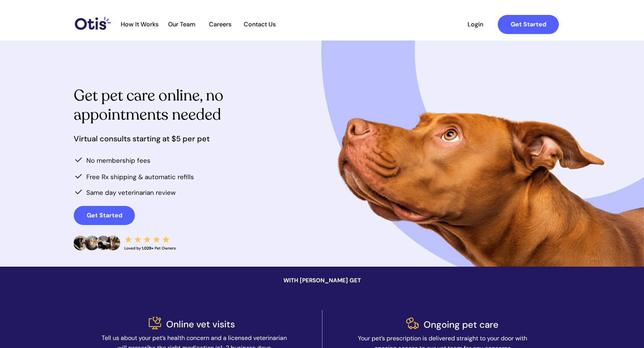  Describe the element at coordinates (260, 25) in the screenshot. I see `a: Contact Us` at that location.